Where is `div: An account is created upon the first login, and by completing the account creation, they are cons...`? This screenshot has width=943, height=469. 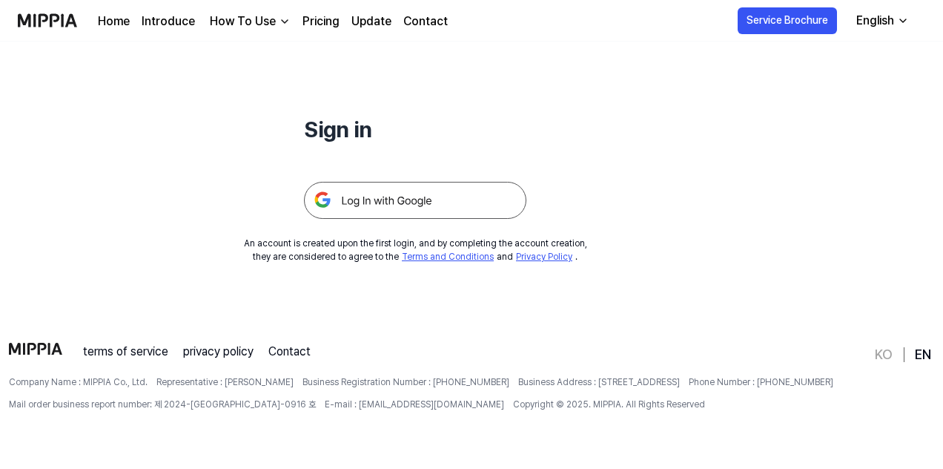 div: An account is created upon the first login, and by completing the account creation, they are cons... is located at coordinates (415, 250).